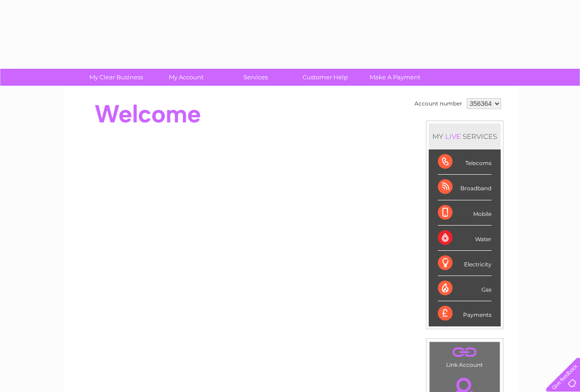  I want to click on a: Customer Help, so click(325, 77).